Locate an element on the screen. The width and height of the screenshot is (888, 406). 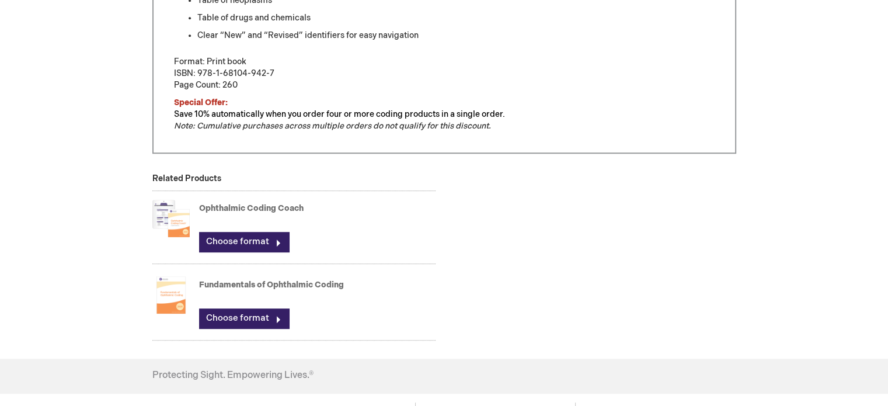
span: Special Offer: is located at coordinates (201, 102).